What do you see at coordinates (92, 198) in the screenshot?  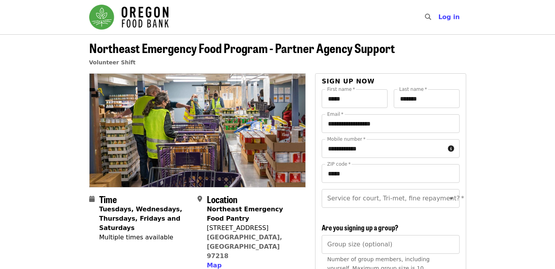 I see `i: calendar icon` at bounding box center [92, 198].